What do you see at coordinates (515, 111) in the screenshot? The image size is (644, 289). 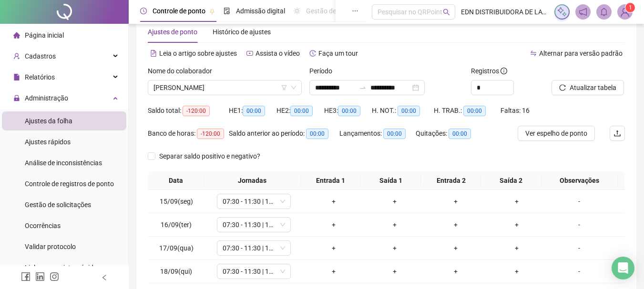 I see `span: Faltas: 16` at bounding box center [515, 111].